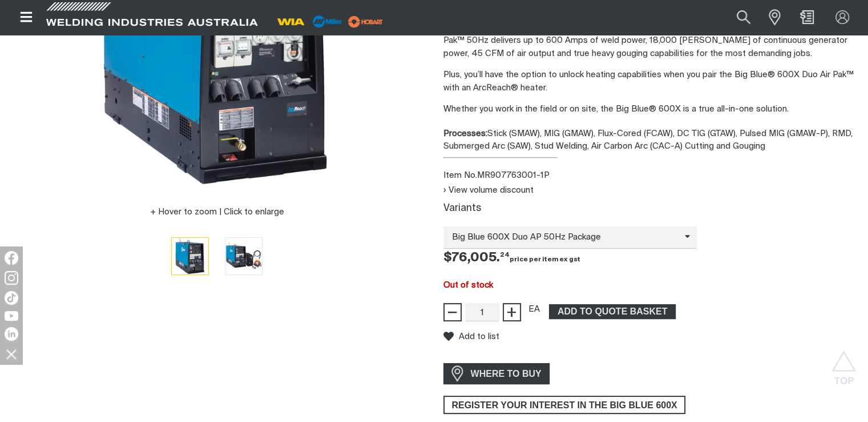  Describe the element at coordinates (11, 278) in the screenshot. I see `img: Instagram` at that location.